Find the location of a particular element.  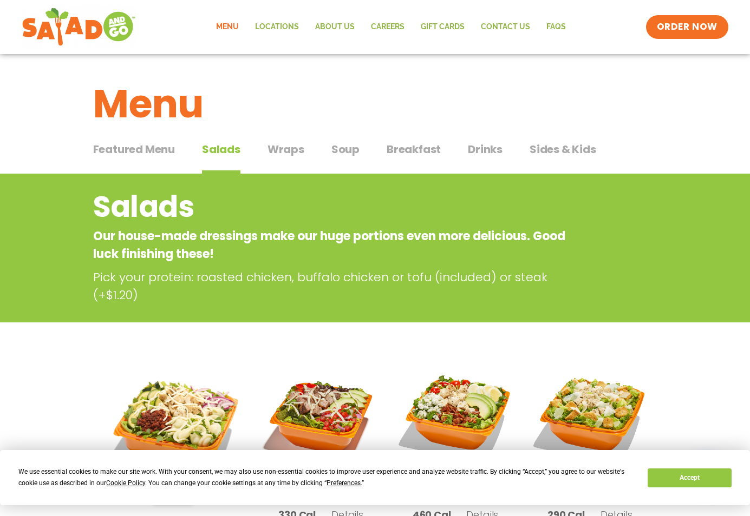

span: Sides & Kids is located at coordinates (562, 149).